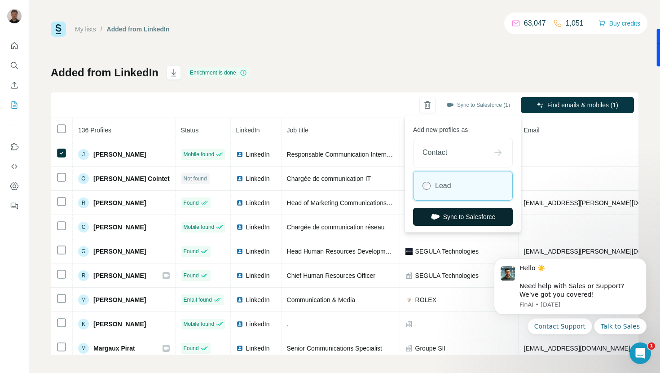  Describe the element at coordinates (85, 29) in the screenshot. I see `a: My lists` at that location.